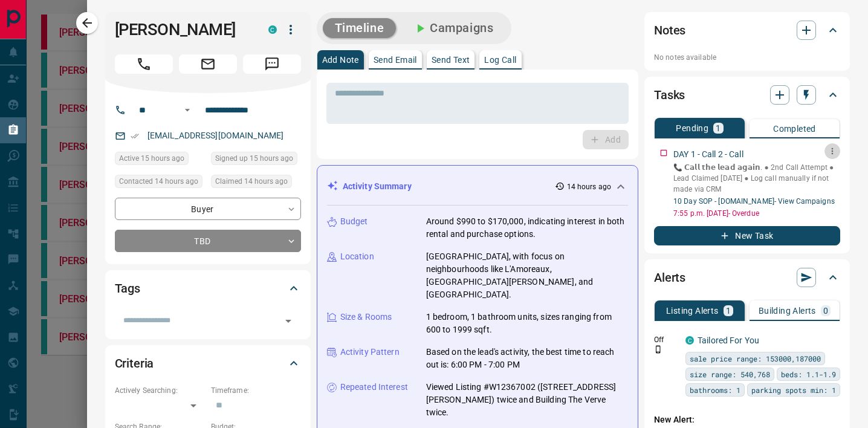 The height and width of the screenshot is (428, 868). Describe the element at coordinates (477, 186) in the screenshot. I see `div: Activity Summary14 hours ago` at that location.